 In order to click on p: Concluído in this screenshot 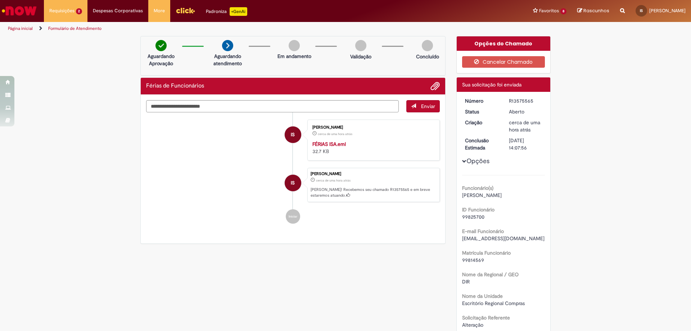, I will do `click(428, 57)`.